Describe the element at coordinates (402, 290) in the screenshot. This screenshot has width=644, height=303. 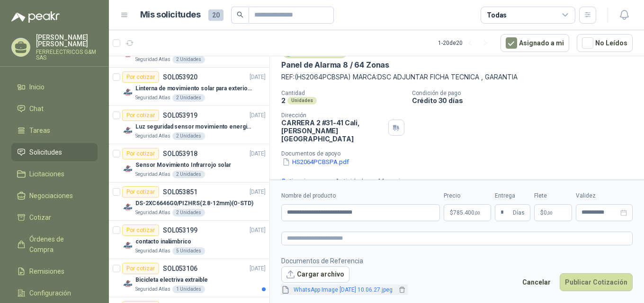
I see `button: delete` at that location.